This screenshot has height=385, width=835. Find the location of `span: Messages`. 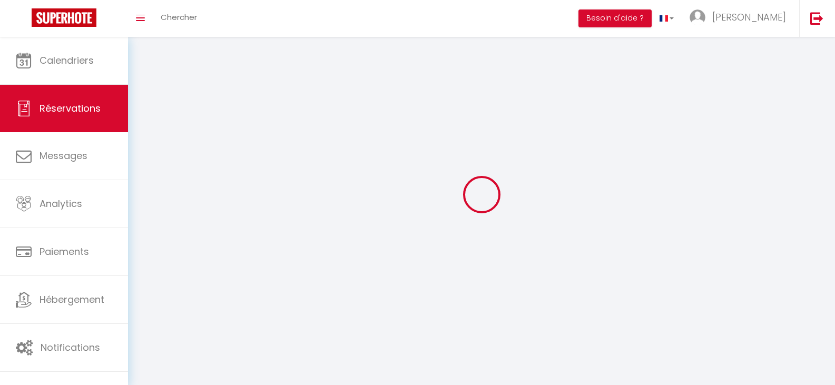

span: Messages is located at coordinates (63, 155).